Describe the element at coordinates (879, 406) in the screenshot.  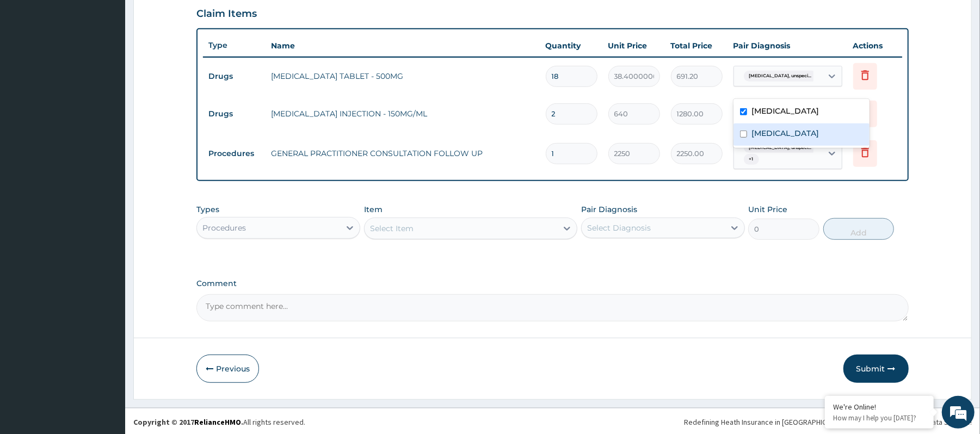
I see `div: We're Online!` at that location.